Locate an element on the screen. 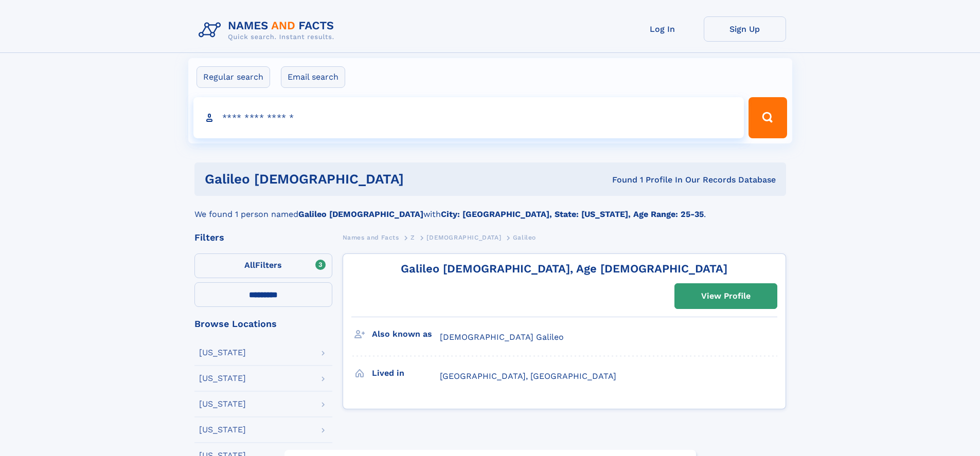 The width and height of the screenshot is (980, 456). img: Logo Names and Facts is located at coordinates (268, 30).